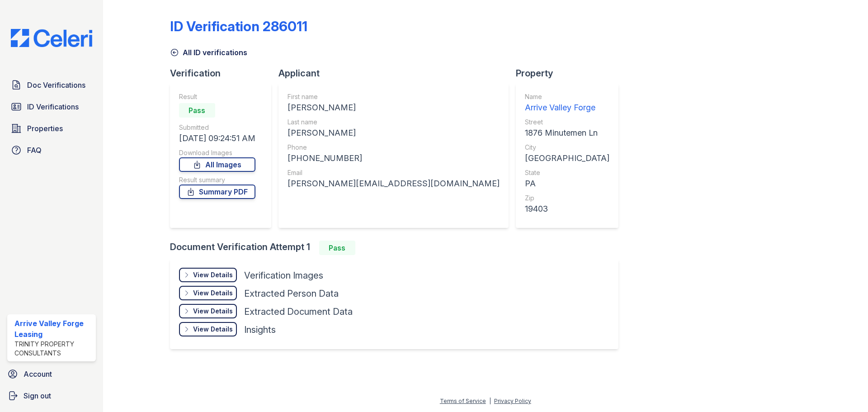 The image size is (868, 412). What do you see at coordinates (52, 129) in the screenshot?
I see `a: Properties` at bounding box center [52, 129].